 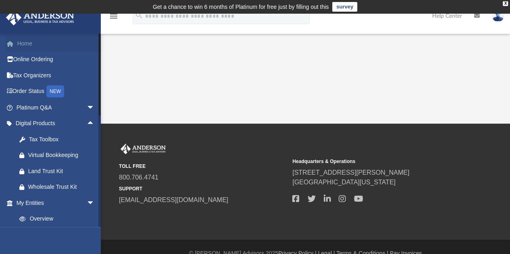 What do you see at coordinates (497, 16) in the screenshot?
I see `img: User Pic` at bounding box center [497, 16].